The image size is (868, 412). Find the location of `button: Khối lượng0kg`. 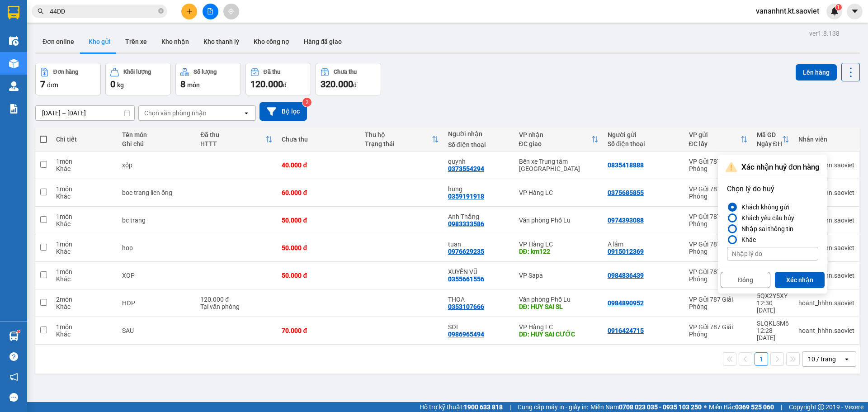

button: Khối lượng0kg is located at coordinates (138, 79).